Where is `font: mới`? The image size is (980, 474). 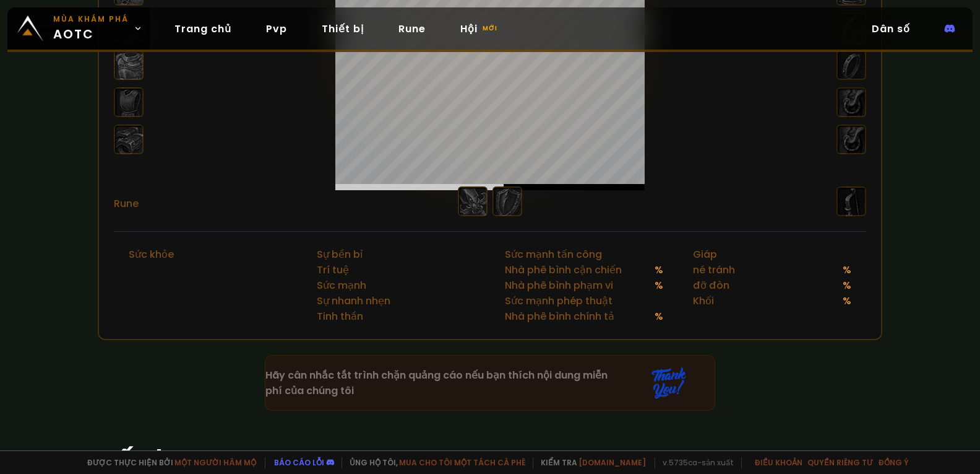 font: mới is located at coordinates (490, 28).